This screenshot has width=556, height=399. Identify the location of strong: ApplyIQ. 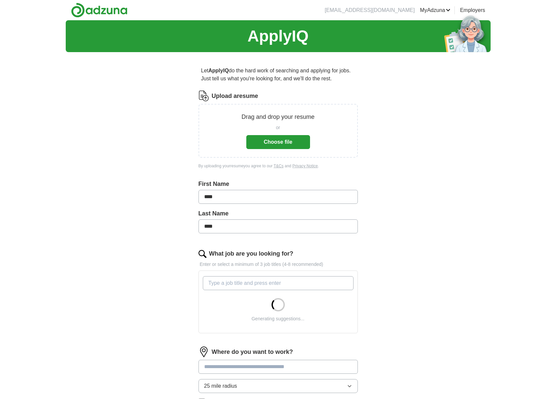
(218, 70).